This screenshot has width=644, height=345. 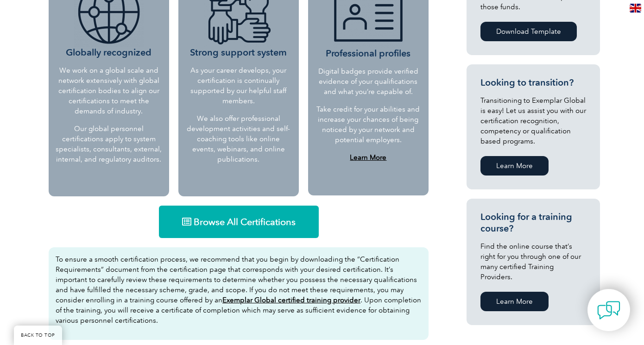 I want to click on h3: Looking for a training course?, so click(x=534, y=223).